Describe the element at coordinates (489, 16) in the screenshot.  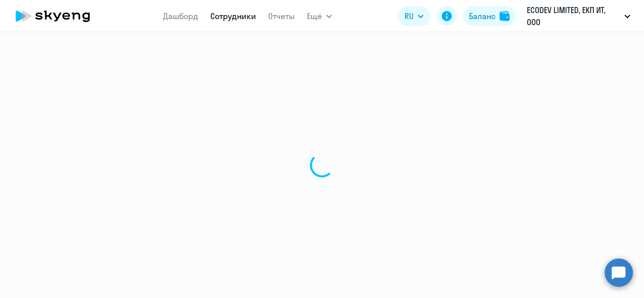
I see `button: Балансbalance` at that location.